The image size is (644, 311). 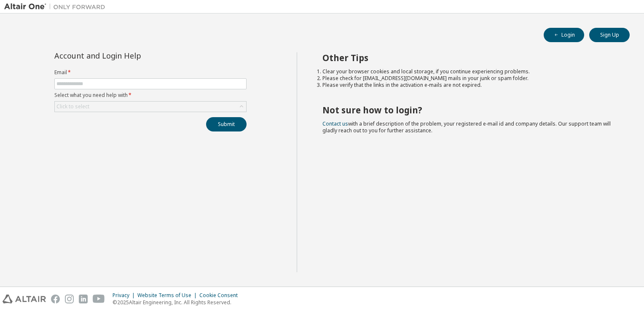 I want to click on img: instagram.svg, so click(x=69, y=298).